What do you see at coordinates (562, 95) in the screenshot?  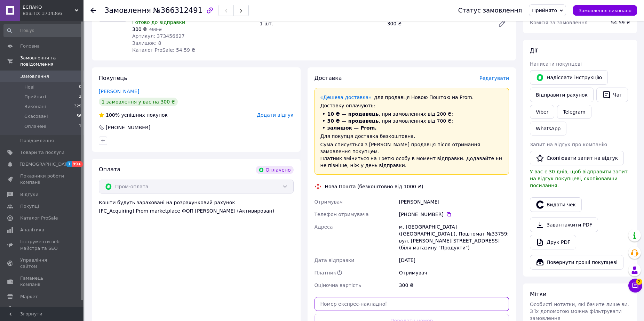 I see `button: Відправити рахунок` at bounding box center [562, 95].